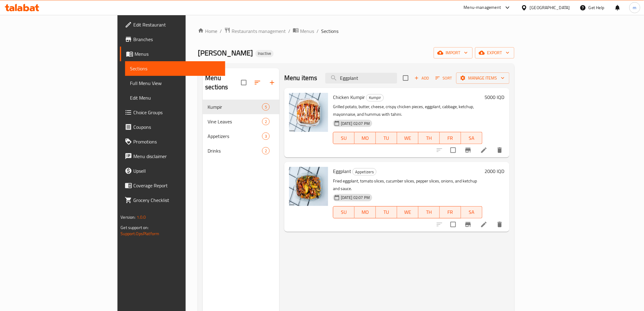 This screenshot has height=311, width=644. I want to click on span: Chicken Kumpir, so click(349, 97).